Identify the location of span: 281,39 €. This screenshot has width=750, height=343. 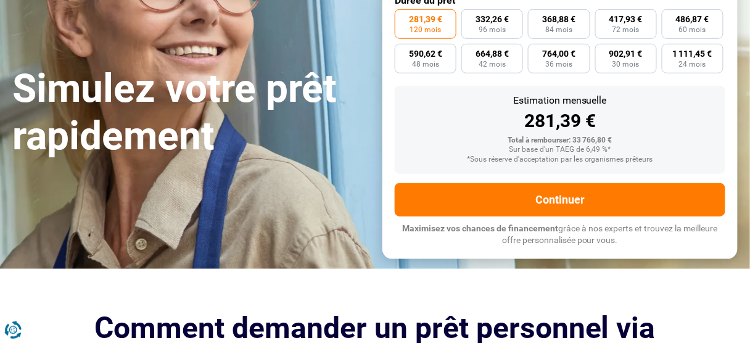
(425, 19).